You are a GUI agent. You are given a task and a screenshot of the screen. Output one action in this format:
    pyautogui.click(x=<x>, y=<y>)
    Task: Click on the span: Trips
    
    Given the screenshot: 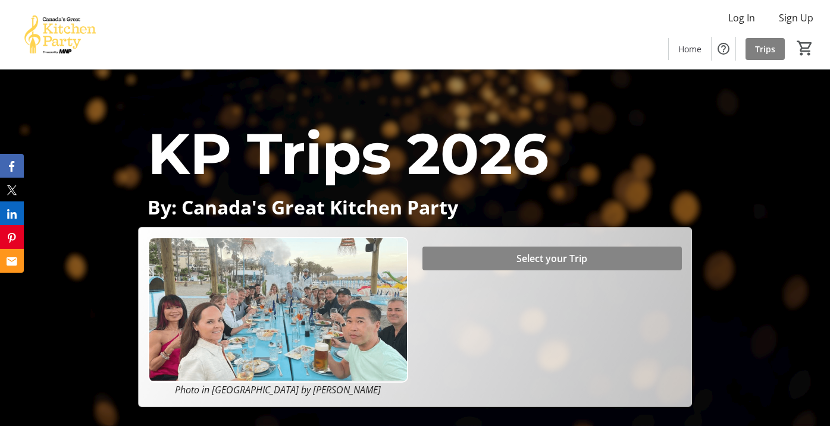 What is the action you would take?
    pyautogui.click(x=765, y=49)
    